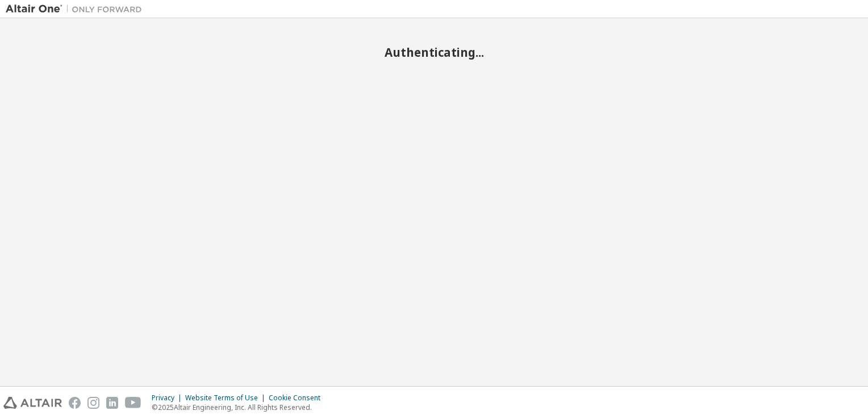 The height and width of the screenshot is (419, 868). Describe the element at coordinates (298, 398) in the screenshot. I see `div: Cookie Consent` at that location.